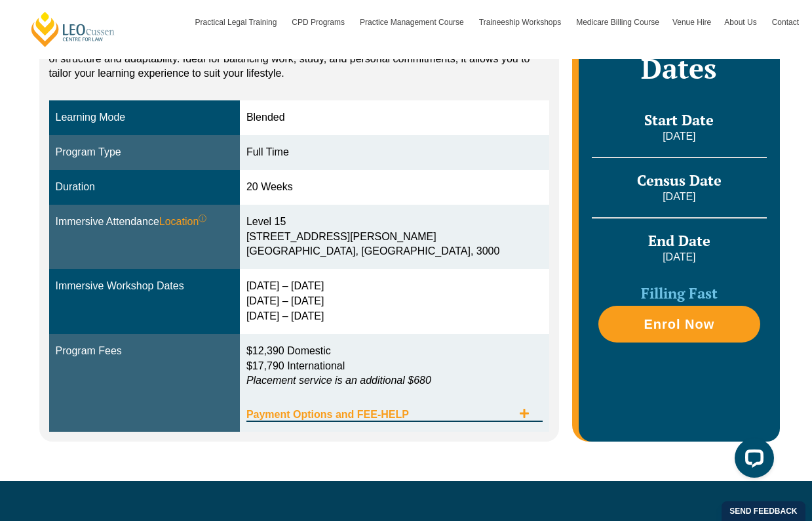 The image size is (812, 521). Describe the element at coordinates (679, 324) in the screenshot. I see `span: Enrol Now` at that location.